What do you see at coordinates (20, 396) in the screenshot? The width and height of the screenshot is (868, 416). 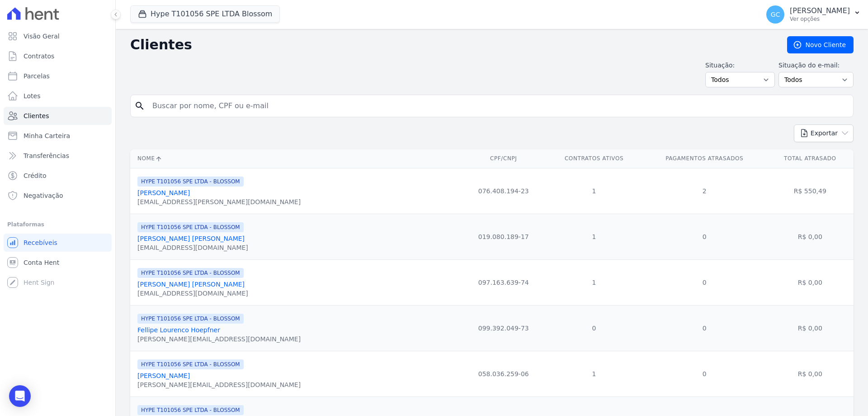 I see `div: Open Intercom Messenger` at bounding box center [20, 396].